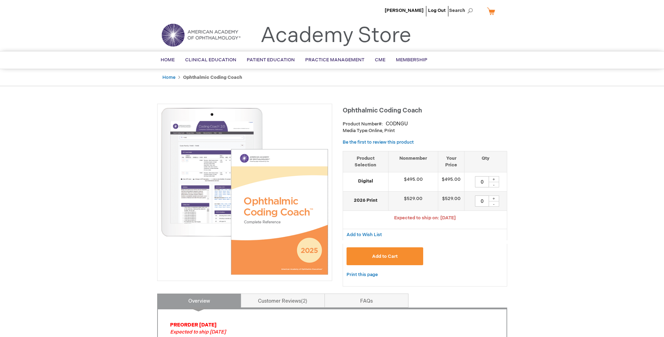 Image resolution: width=664 pixels, height=337 pixels. I want to click on a: Customer Reviews2, so click(283, 300).